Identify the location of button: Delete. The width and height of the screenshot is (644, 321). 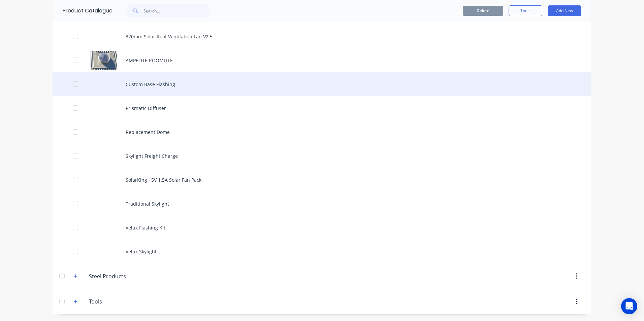
(482, 10).